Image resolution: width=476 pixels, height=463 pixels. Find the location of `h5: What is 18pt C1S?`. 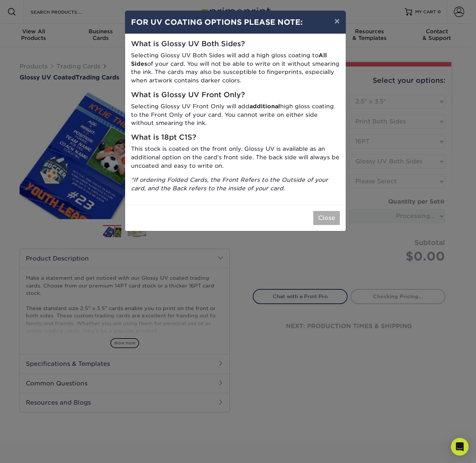

h5: What is 18pt C1S? is located at coordinates (236, 138).